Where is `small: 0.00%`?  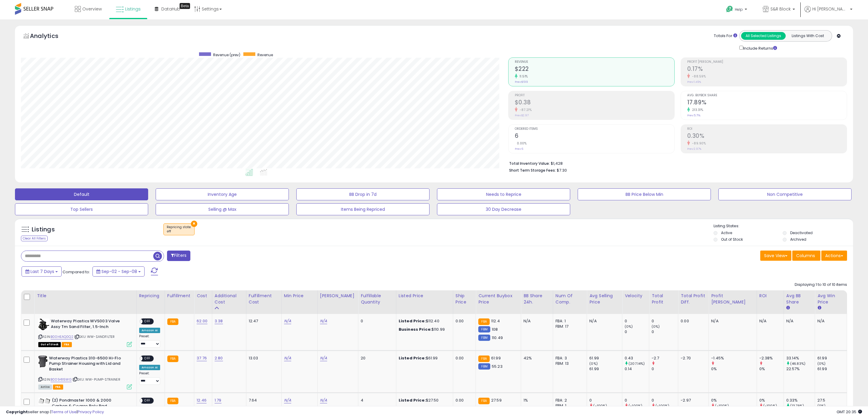 small: 0.00% is located at coordinates (521, 143).